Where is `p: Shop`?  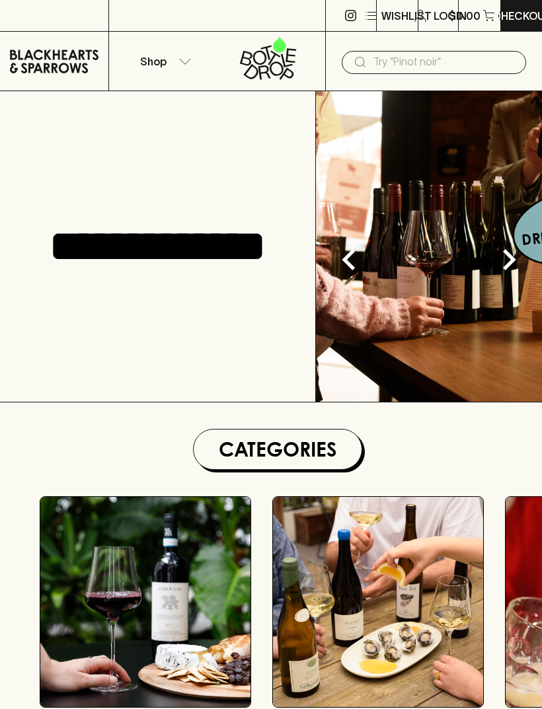 p: Shop is located at coordinates (153, 61).